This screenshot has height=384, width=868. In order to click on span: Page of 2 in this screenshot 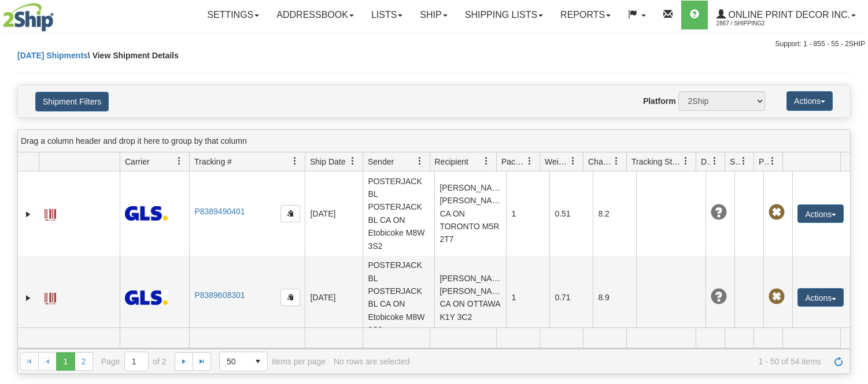, I will do `click(133, 362)`.